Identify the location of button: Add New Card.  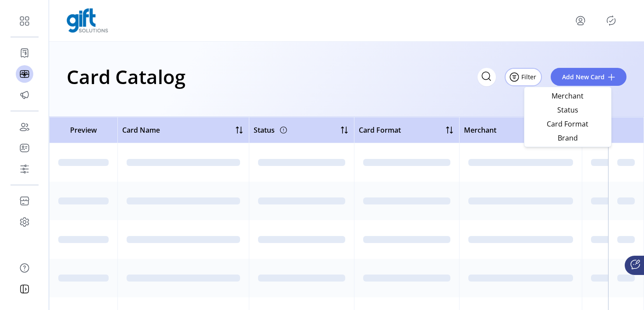
(588, 76).